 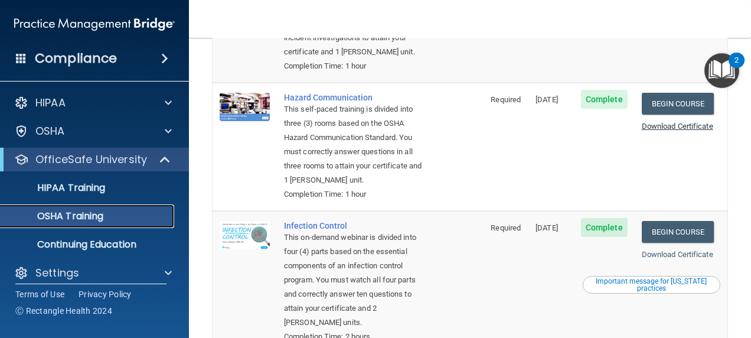 I want to click on div: This self-paced training is divided into three (3) rooms based on the OSHA Hazard Communication S..., so click(x=354, y=145).